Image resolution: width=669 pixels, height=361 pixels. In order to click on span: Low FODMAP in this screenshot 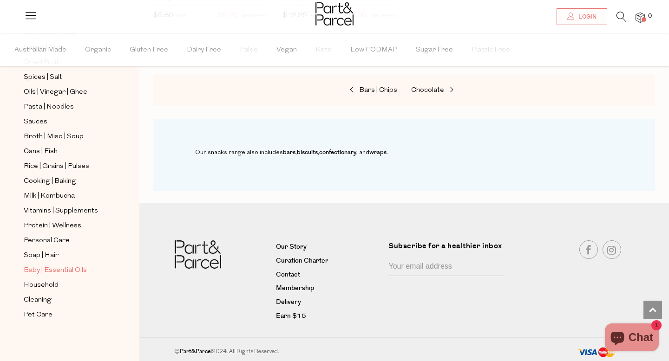, I will do `click(374, 50)`.